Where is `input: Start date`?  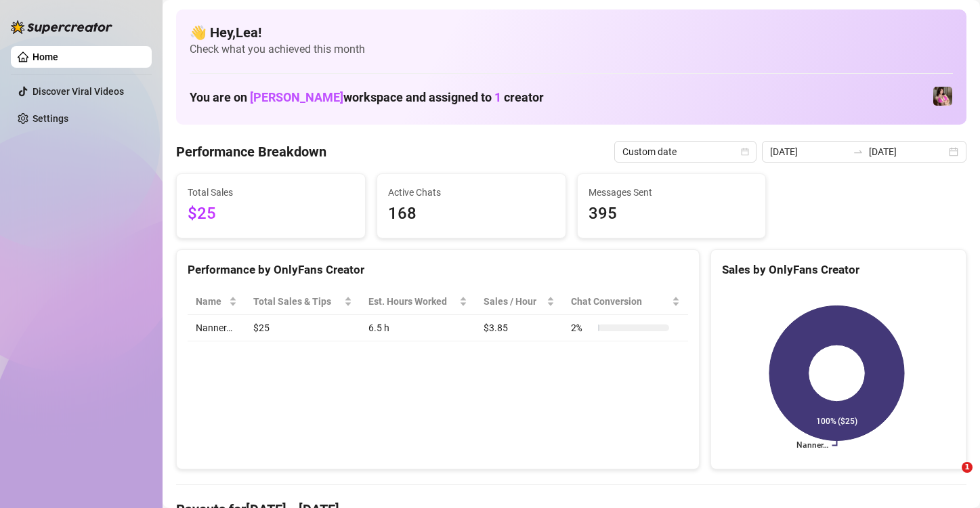
input: Start date is located at coordinates (809, 152).